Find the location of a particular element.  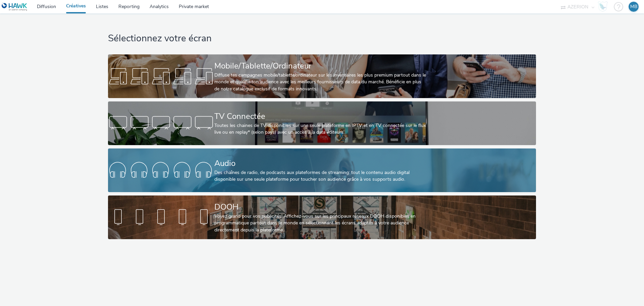

img: undefined Logo is located at coordinates (14, 7).